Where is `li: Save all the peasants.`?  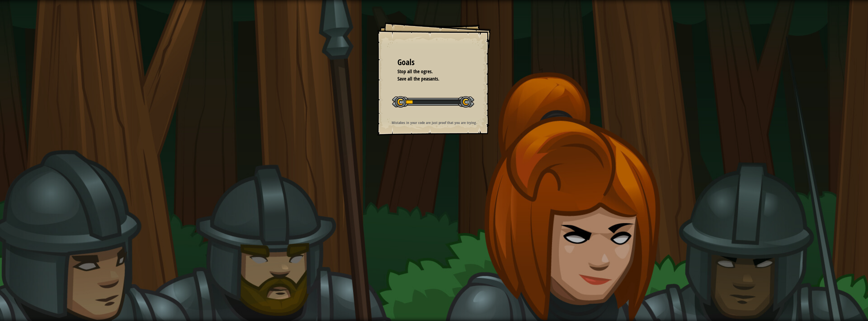 li: Save all the peasants. is located at coordinates (430, 79).